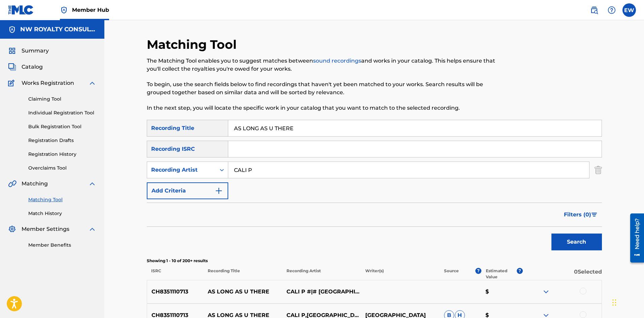 The width and height of the screenshot is (644, 318). Describe the element at coordinates (12, 229) in the screenshot. I see `img: Member Settings` at that location.